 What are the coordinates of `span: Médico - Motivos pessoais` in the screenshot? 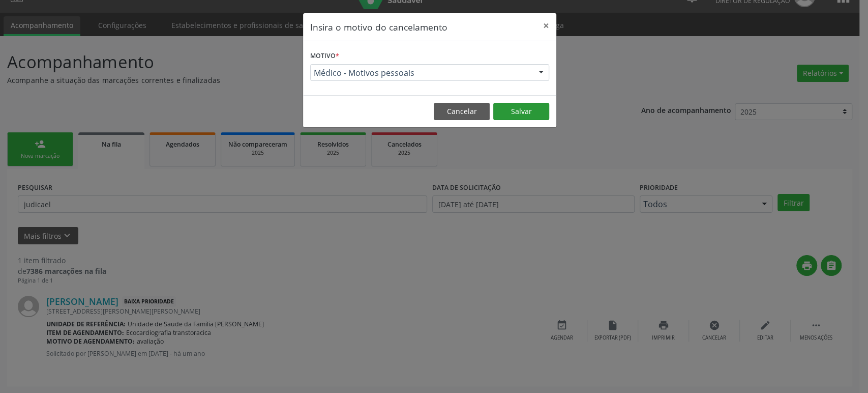 It's located at (421, 73).